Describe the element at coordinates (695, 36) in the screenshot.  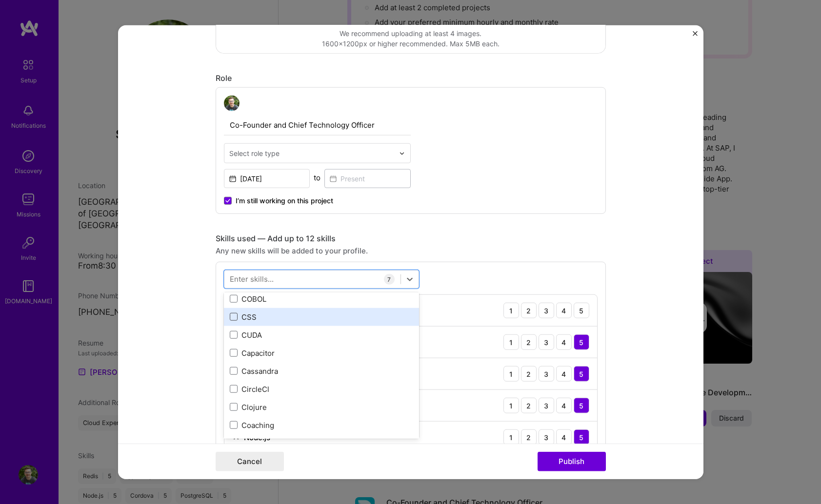
I see `button: Close` at that location.